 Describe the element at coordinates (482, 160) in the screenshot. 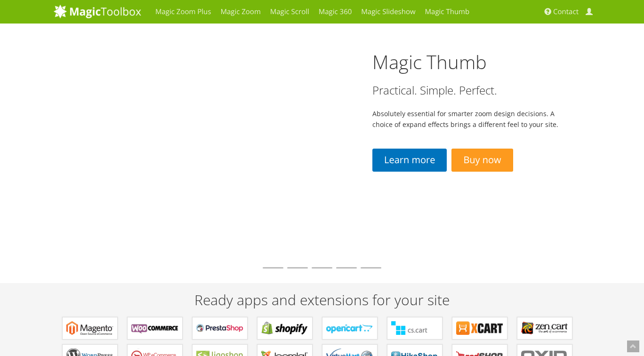

I see `a: Buy now` at that location.